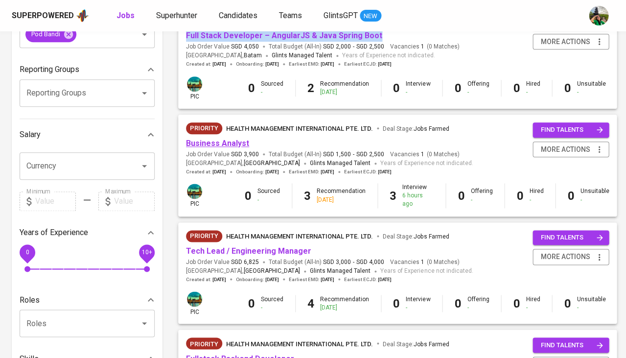  I want to click on a: Teams, so click(291, 16).